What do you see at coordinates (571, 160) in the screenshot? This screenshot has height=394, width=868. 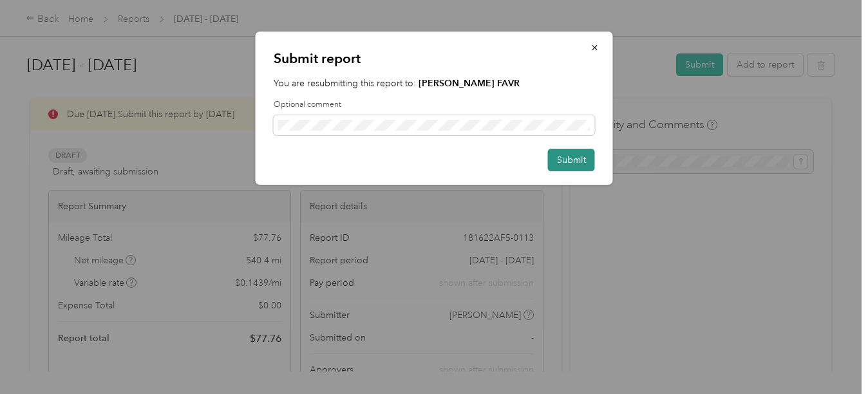 I see `button: Submit` at bounding box center [571, 160].